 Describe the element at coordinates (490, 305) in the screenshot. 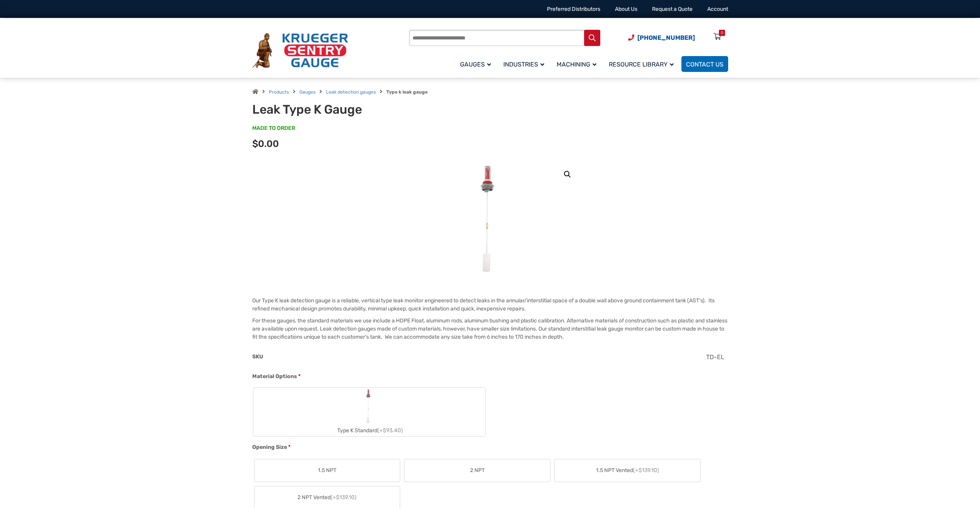

I see `p: Our Type K leak detection gauge is a reliable, vertical type leak monitor engineered to detect le...` at that location.